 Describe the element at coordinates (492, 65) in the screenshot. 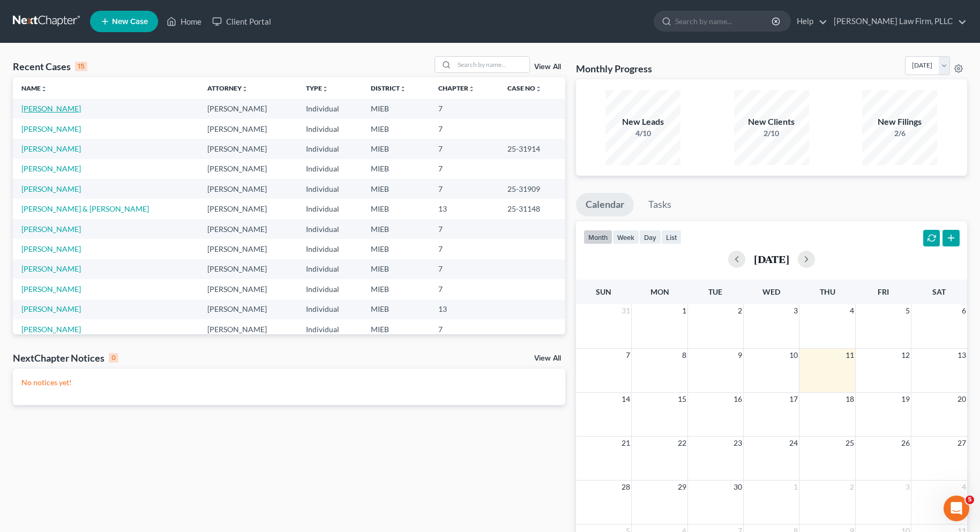

I see `input: Search by name...` at that location.